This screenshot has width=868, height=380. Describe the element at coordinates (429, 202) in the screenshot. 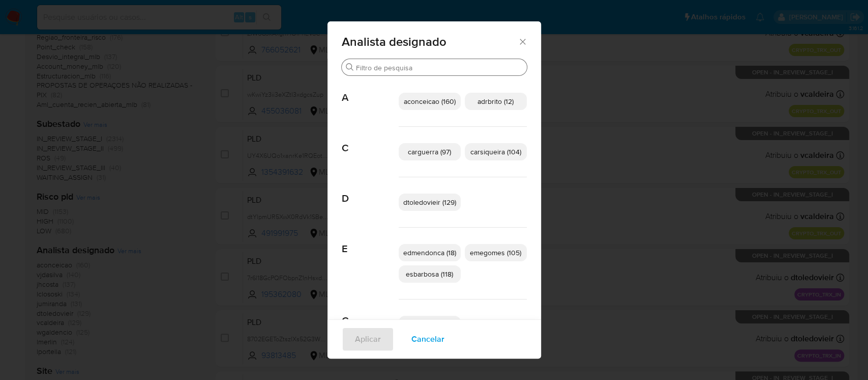

I see `span: dtoledovieir (129)` at that location.